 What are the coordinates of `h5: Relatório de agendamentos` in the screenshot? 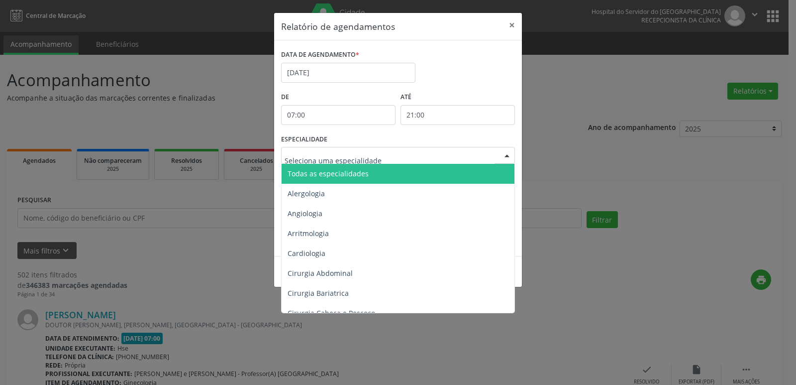 It's located at (338, 26).